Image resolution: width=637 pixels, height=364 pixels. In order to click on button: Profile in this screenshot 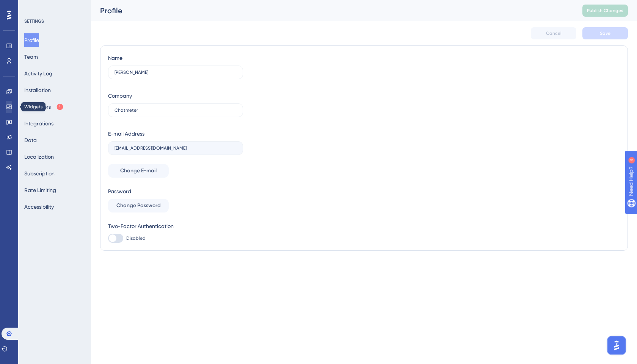, I will do `click(31, 40)`.